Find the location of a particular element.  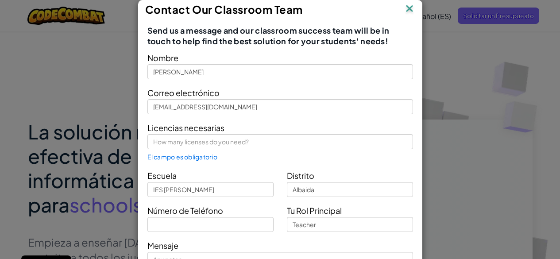

input: How many licenses do you need? is located at coordinates (280, 142).